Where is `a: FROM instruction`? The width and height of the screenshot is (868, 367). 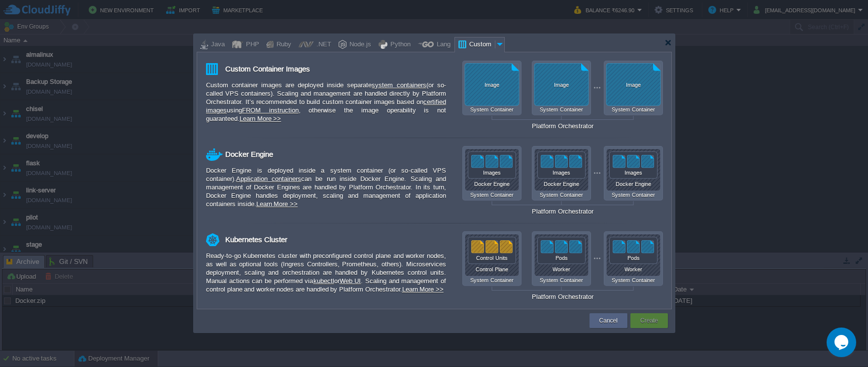 a: FROM instruction is located at coordinates (270, 110).